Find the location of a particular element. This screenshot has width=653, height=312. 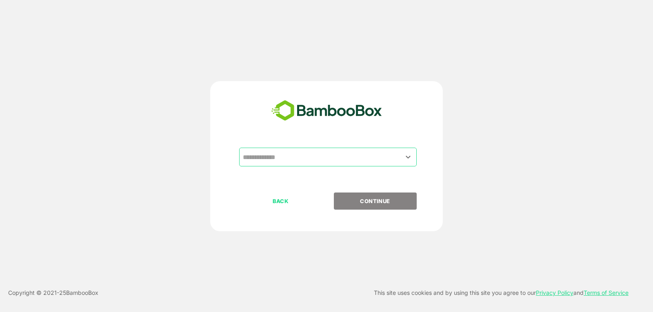

a: Privacy Policy is located at coordinates (555, 293).